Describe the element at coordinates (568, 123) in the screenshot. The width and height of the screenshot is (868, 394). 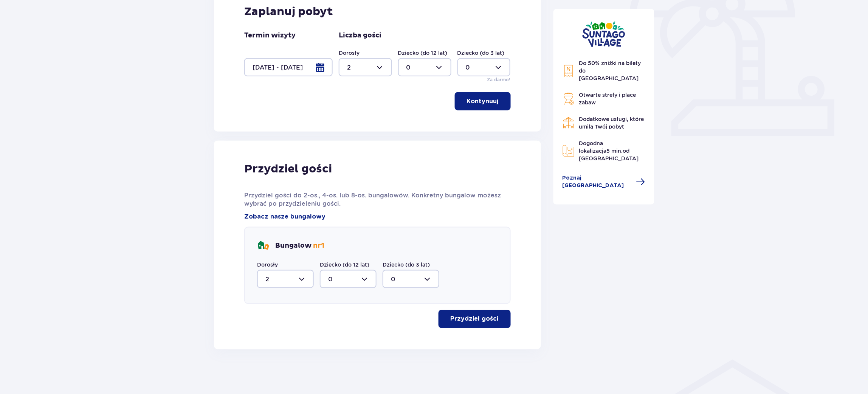
I see `img: Restaurant Icon` at that location.